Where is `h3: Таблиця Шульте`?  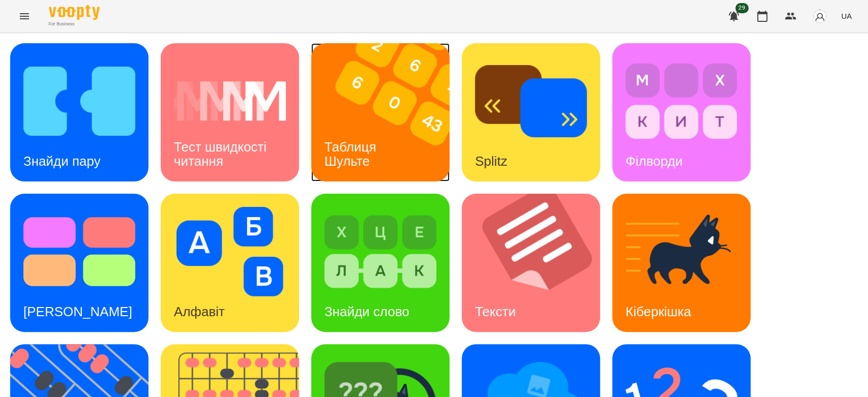
h3: Таблиця Шульте is located at coordinates (352, 154).